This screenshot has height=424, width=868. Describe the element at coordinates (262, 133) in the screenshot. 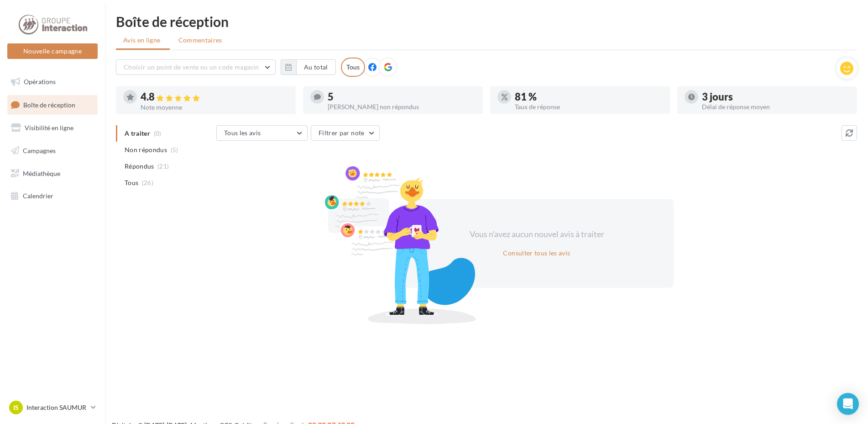

I see `button: Tous les avis` at that location.